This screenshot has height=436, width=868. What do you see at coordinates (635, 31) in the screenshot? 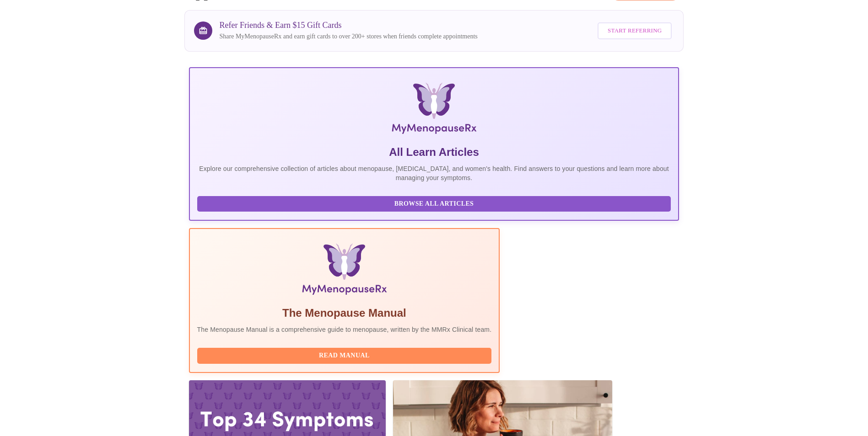
I see `button: Start Referring` at bounding box center [635, 31].